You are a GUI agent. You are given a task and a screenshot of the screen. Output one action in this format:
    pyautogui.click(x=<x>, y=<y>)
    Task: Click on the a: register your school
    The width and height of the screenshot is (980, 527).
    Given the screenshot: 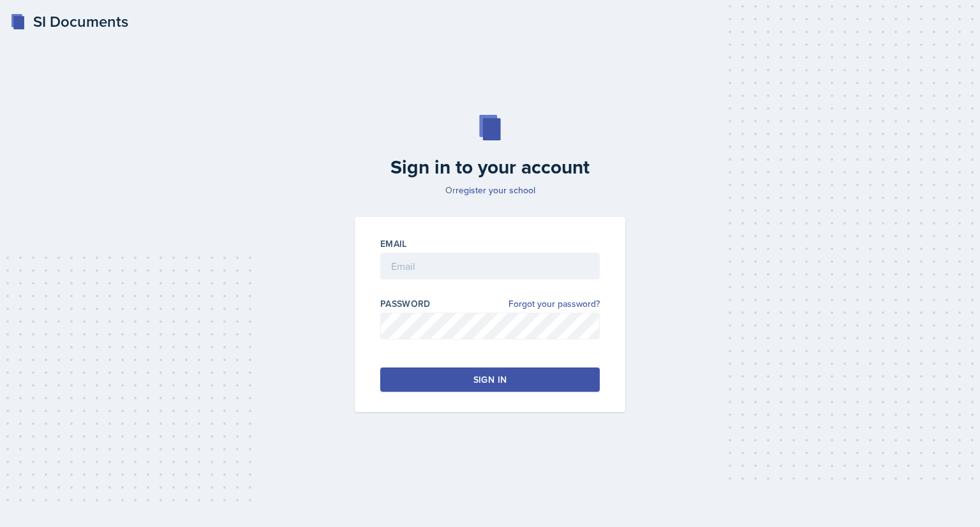 What is the action you would take?
    pyautogui.click(x=495, y=190)
    